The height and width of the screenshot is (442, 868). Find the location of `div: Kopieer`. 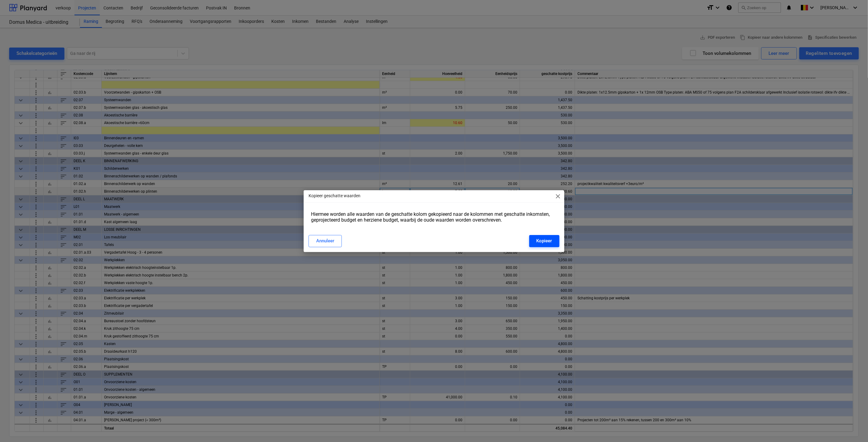

div: Kopieer is located at coordinates (544, 241).